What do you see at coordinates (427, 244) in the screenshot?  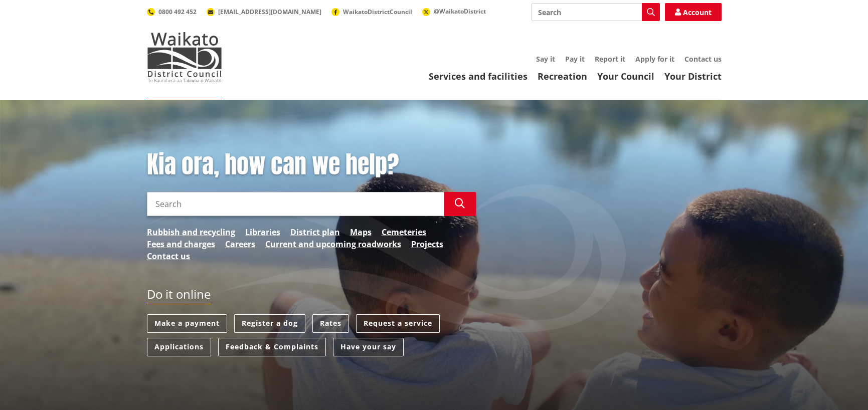 I see `a: Projects` at bounding box center [427, 244].